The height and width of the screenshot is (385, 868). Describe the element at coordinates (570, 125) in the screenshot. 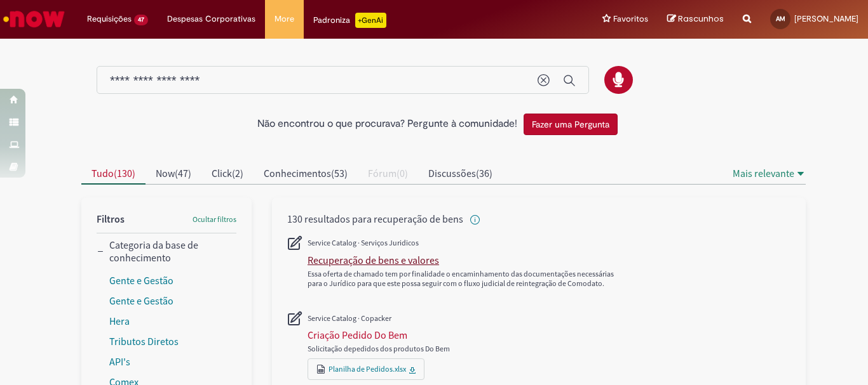

I see `button: Fazer uma Pergunta` at that location.